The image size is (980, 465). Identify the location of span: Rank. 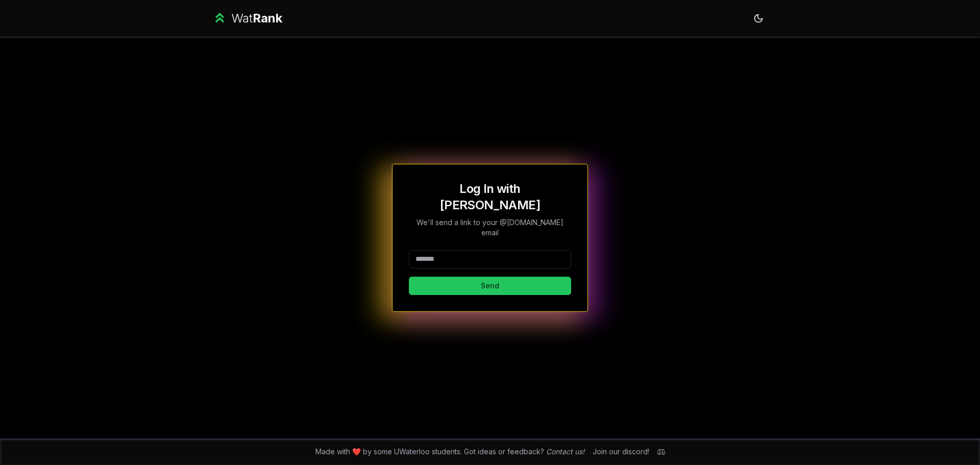
(268, 18).